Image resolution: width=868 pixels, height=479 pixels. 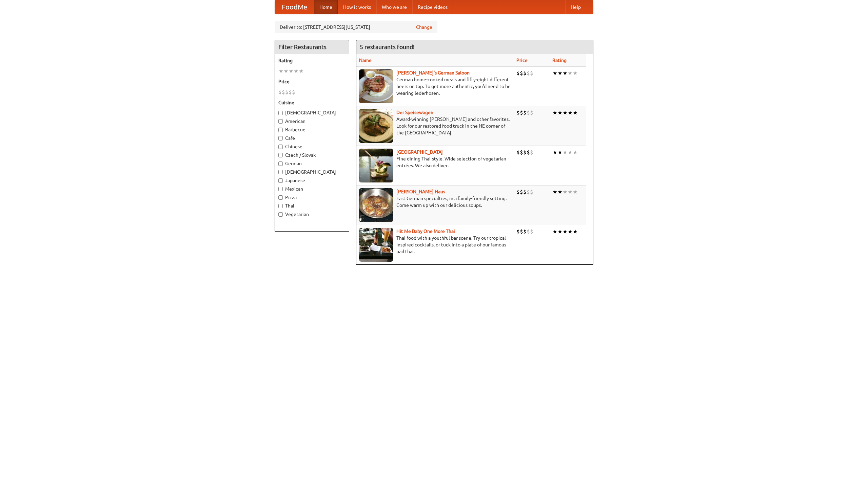 What do you see at coordinates (435, 245) in the screenshot?
I see `p: Thai food with a youthful bar scene. Try our tropical inspired cocktails, or tuck into a plate of...` at bounding box center [435, 245].